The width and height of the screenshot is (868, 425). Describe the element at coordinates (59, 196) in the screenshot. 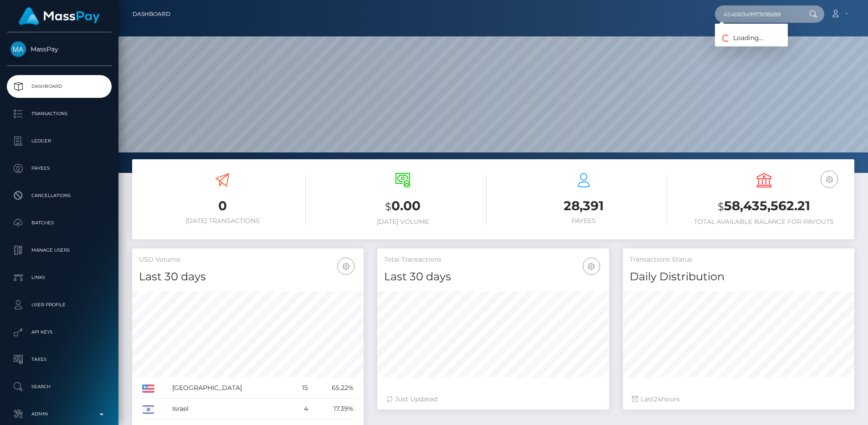

I see `p: Cancellations` at that location.